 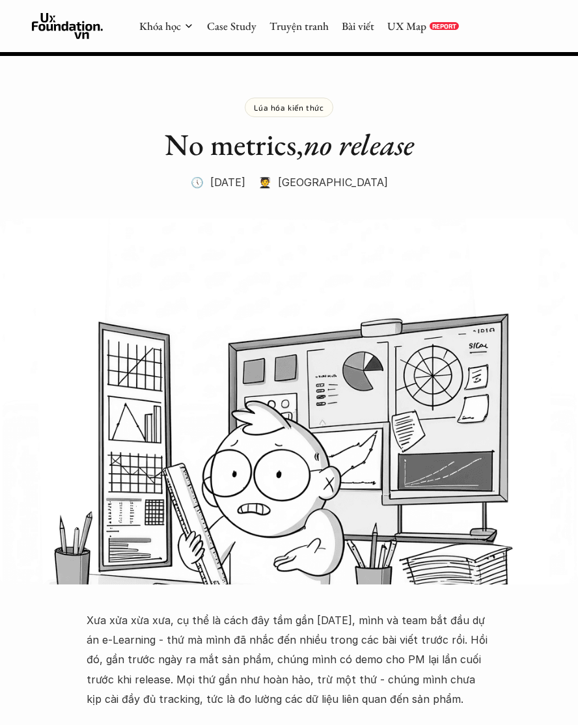 What do you see at coordinates (299, 26) in the screenshot?
I see `a: Truyện tranh` at bounding box center [299, 26].